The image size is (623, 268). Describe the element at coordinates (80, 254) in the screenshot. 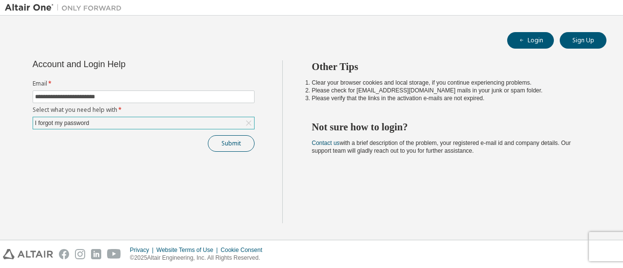

I see `img: instagram.svg` at that location.